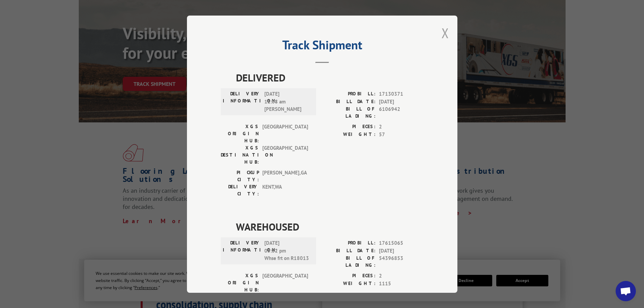 This screenshot has width=644, height=308. What do you see at coordinates (401, 94) in the screenshot?
I see `span: 17130371` at bounding box center [401, 94].